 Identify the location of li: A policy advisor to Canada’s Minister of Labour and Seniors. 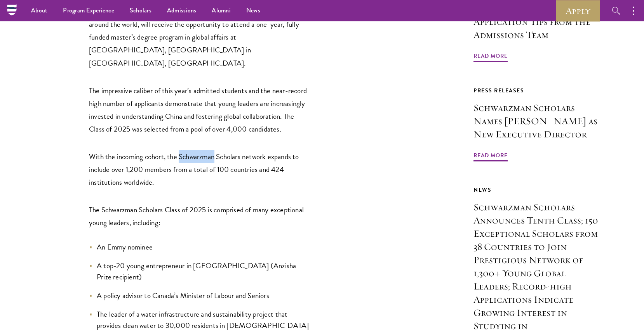
(200, 295).